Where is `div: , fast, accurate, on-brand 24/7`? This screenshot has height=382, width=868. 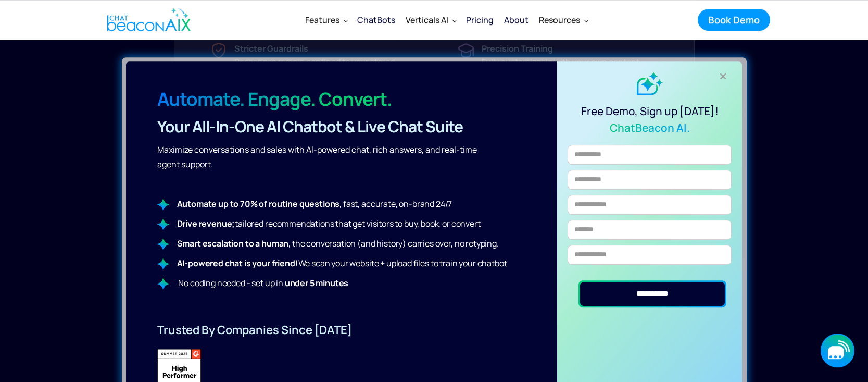 div: , fast, accurate, on-brand 24/7 is located at coordinates (315, 204).